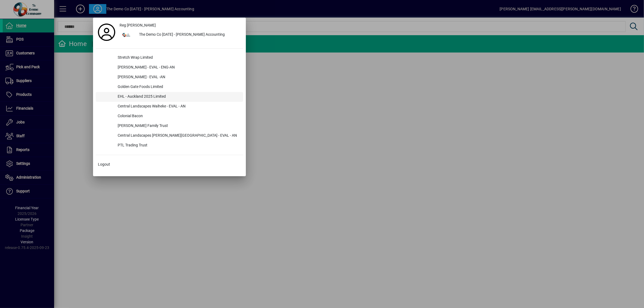 This screenshot has height=308, width=644. Describe the element at coordinates (178, 116) in the screenshot. I see `div: Colonial Bacon` at that location.